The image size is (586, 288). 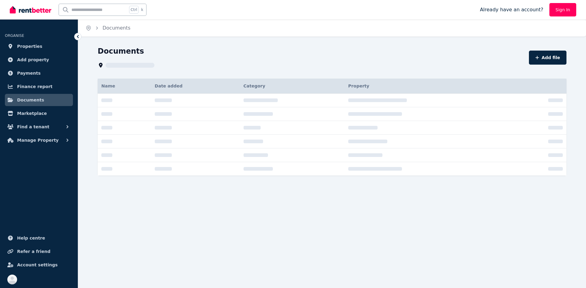 What do you see at coordinates (38, 140) in the screenshot?
I see `span: Manage Property` at bounding box center [38, 140].